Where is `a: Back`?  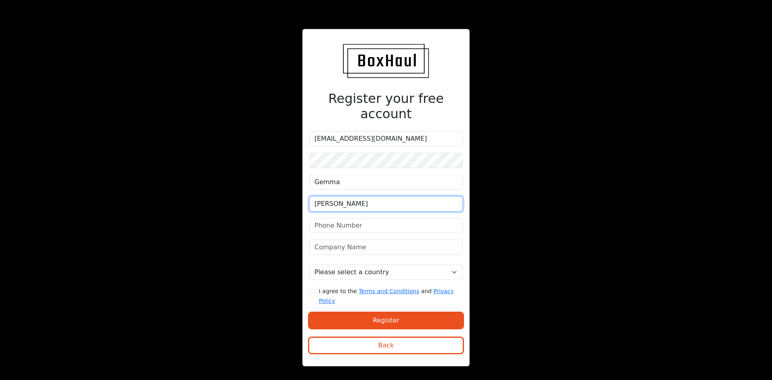 a: Back is located at coordinates (386, 346).